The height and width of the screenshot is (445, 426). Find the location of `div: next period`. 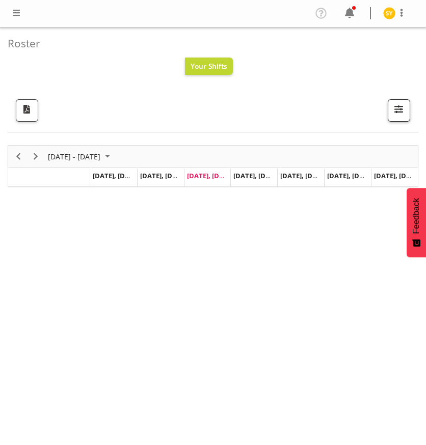

div: next period is located at coordinates (36, 156).